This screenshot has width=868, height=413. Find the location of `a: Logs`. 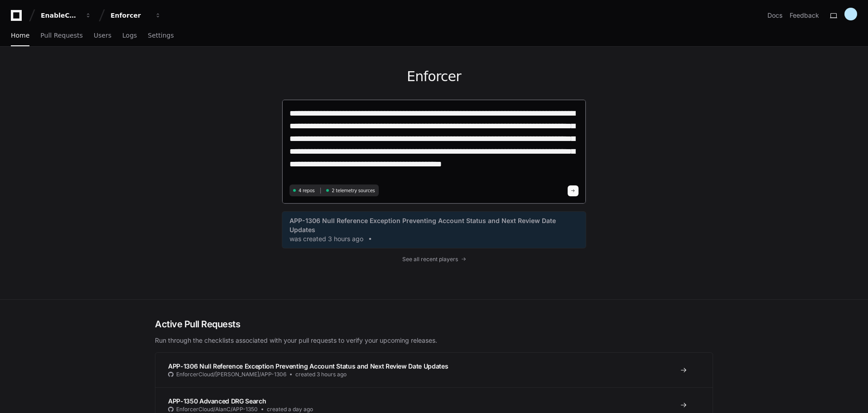

a: Logs is located at coordinates (129, 36).